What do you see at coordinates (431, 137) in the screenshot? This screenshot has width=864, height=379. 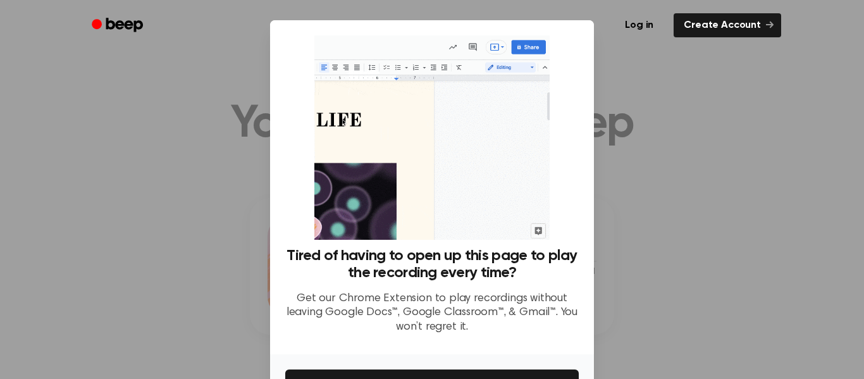 I see `img: Beep extension in action` at bounding box center [431, 137].